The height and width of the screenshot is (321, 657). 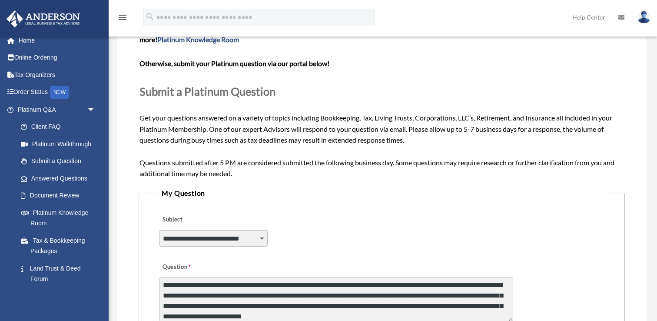 What do you see at coordinates (123, 17) in the screenshot?
I see `i: menu` at bounding box center [123, 17].